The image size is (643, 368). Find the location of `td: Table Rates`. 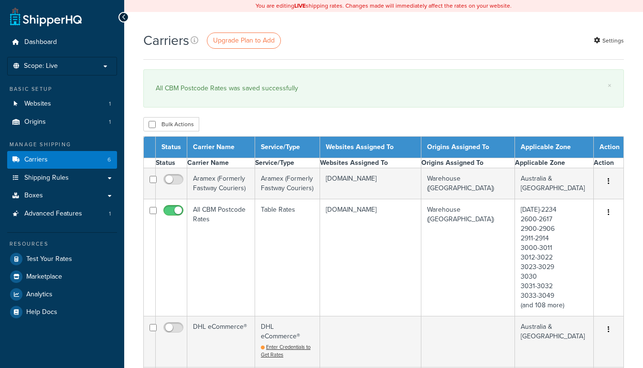

td: Table Rates is located at coordinates (288, 257).